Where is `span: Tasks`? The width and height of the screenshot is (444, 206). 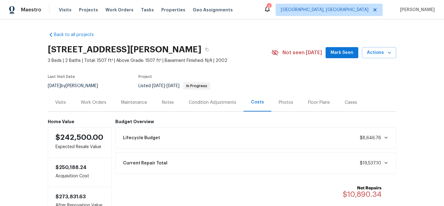
span: Tasks is located at coordinates (147, 10).